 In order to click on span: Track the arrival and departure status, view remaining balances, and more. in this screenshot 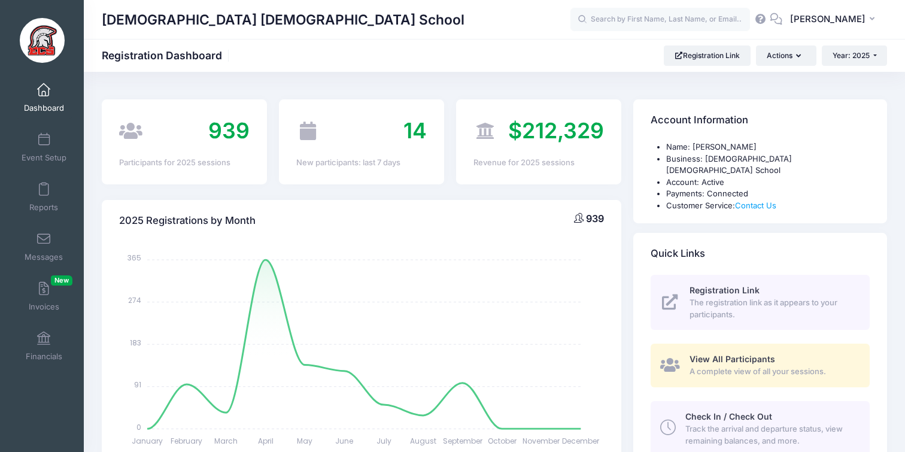, I will do `click(770, 434)`.